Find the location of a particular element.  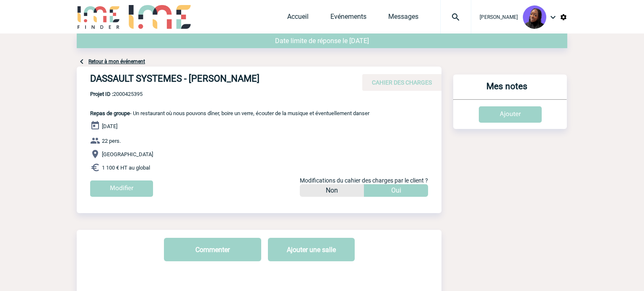

span: - Un restaurant où nous pouvons dîner, boire un verre, écouter de la musique et éventuellement da... is located at coordinates (230, 113).